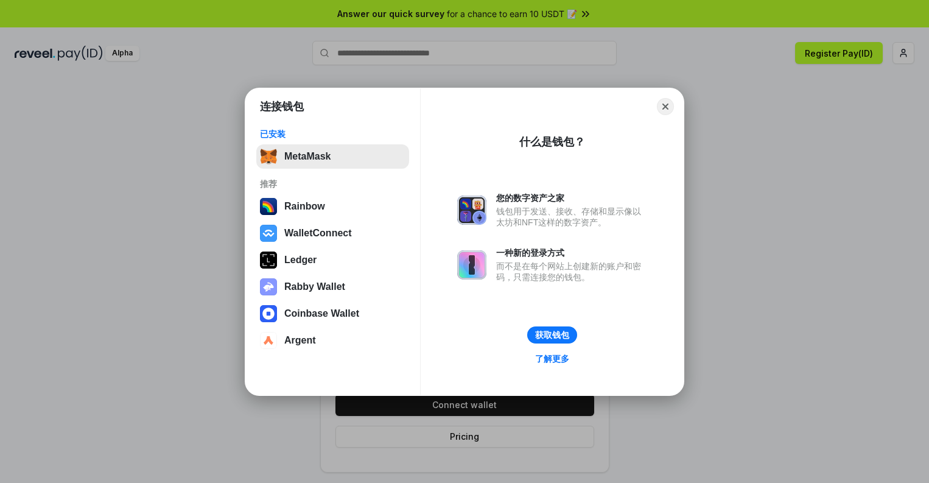 This screenshot has height=483, width=929. What do you see at coordinates (332, 287) in the screenshot?
I see `button: Rabby Wallet` at bounding box center [332, 287].